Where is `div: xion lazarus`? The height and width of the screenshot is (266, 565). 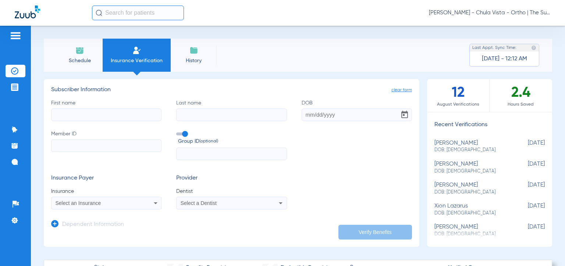
div: xion lazarus is located at coordinates (471, 209).